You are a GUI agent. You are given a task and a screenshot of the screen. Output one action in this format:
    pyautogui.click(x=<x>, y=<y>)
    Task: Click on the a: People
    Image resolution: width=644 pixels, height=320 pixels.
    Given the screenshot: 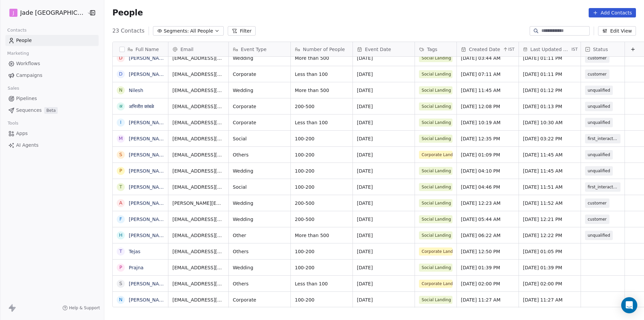 What is the action you would take?
    pyautogui.click(x=52, y=40)
    